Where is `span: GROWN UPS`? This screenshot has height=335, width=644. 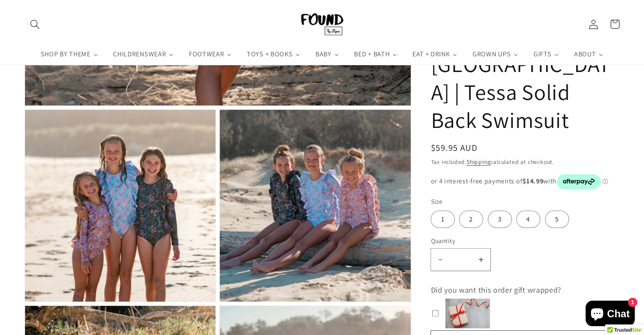 span: GROWN UPS is located at coordinates (491, 54).